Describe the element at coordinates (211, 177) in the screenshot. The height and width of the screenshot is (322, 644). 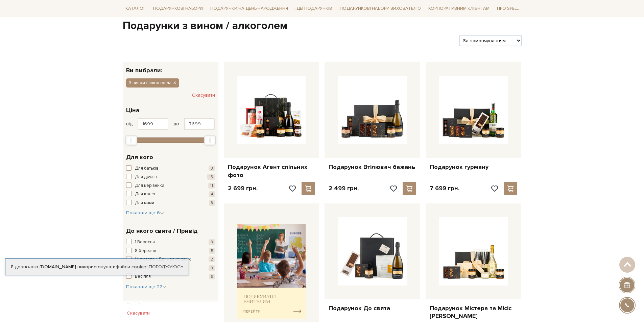
I see `span: 13` at that location.